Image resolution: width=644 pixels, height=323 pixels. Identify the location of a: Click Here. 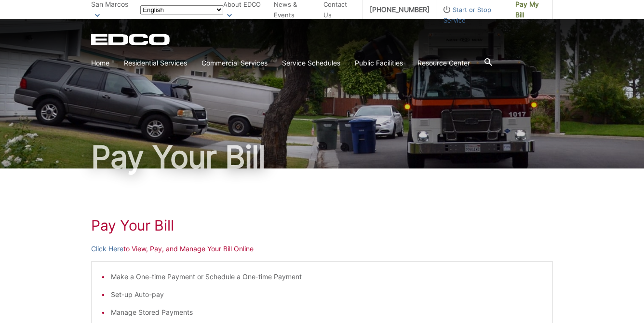
(107, 249).